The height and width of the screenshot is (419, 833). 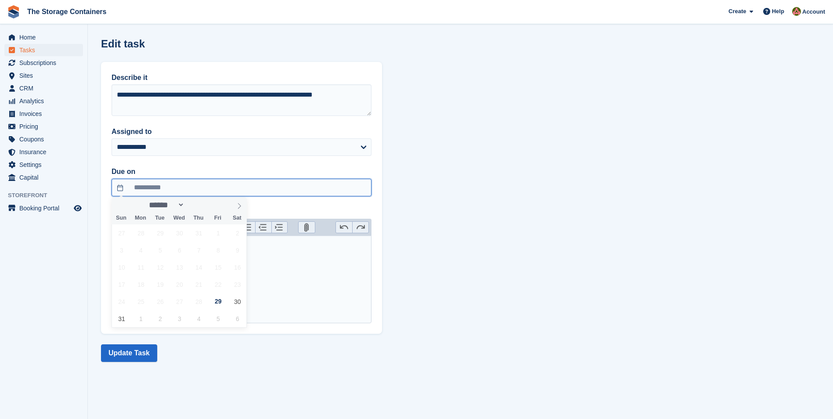 I want to click on span: August 19, 2025, so click(x=160, y=284).